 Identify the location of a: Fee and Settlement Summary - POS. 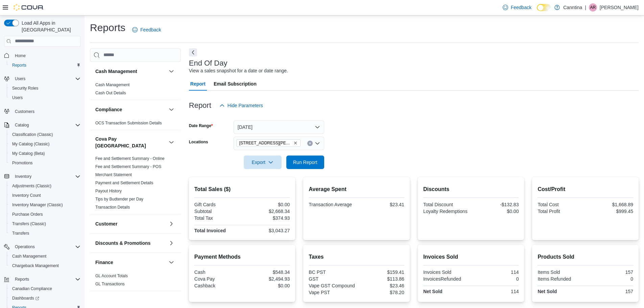
(128, 167).